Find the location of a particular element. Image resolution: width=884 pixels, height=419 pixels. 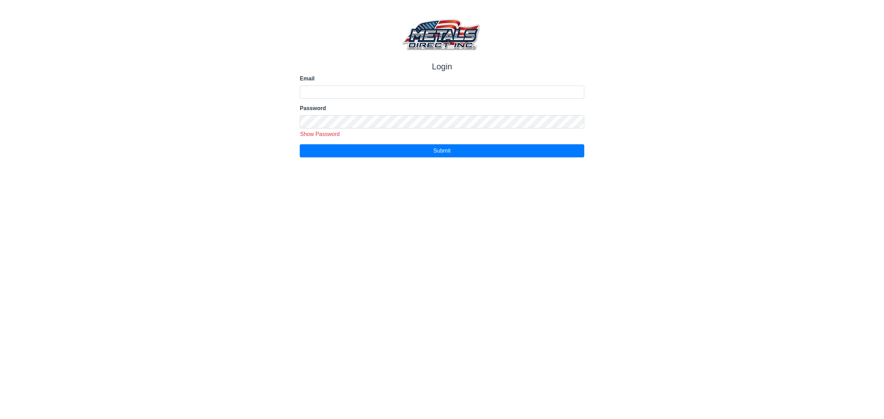

label: Email is located at coordinates (442, 79).